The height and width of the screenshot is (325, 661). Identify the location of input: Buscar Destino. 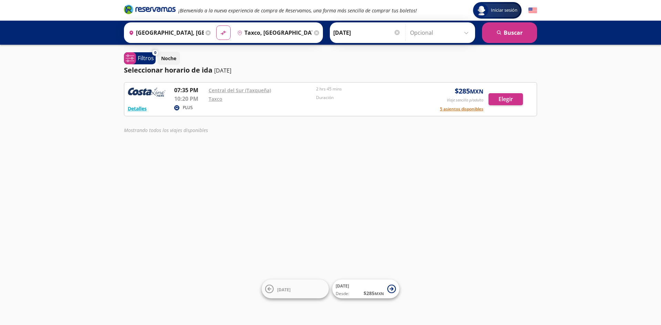
(273, 33).